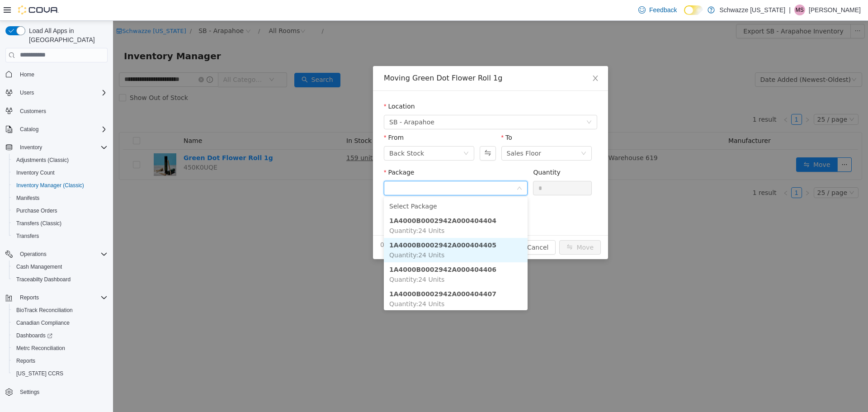 This screenshot has height=412, width=868. I want to click on a: Settings, so click(29, 392).